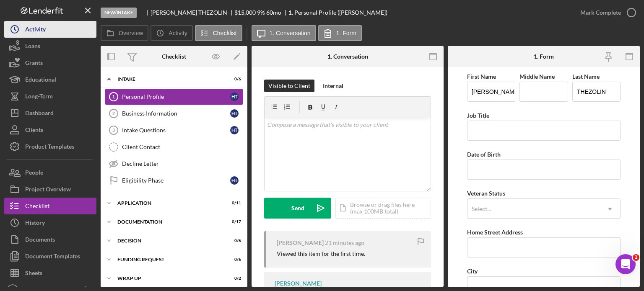  What do you see at coordinates (333, 86) in the screenshot?
I see `div: Internal` at bounding box center [333, 86].